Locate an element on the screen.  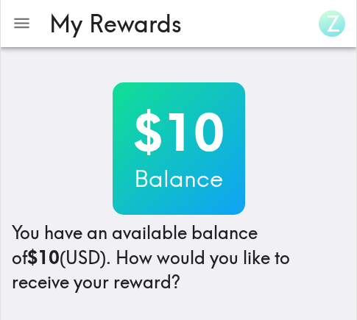
b: $10 is located at coordinates (43, 257).